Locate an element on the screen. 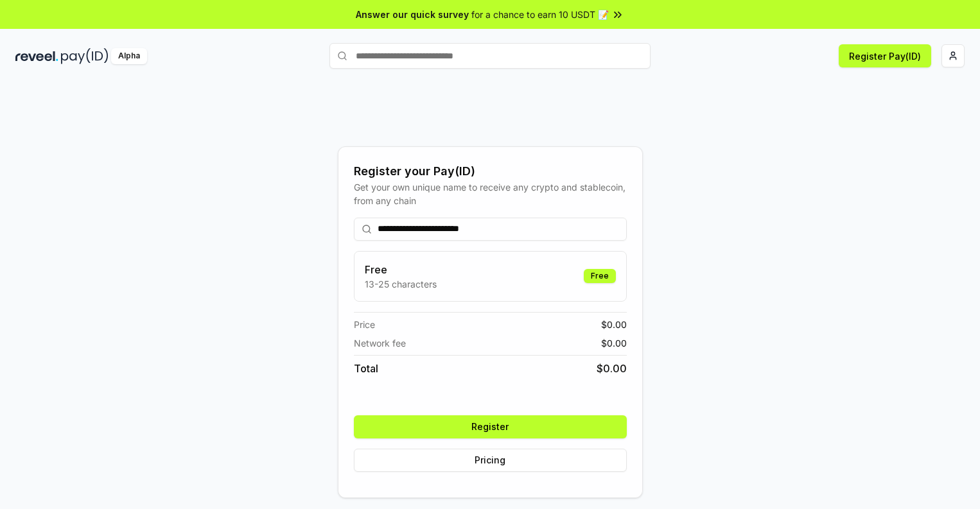 This screenshot has height=509, width=980. span: Total is located at coordinates (366, 368).